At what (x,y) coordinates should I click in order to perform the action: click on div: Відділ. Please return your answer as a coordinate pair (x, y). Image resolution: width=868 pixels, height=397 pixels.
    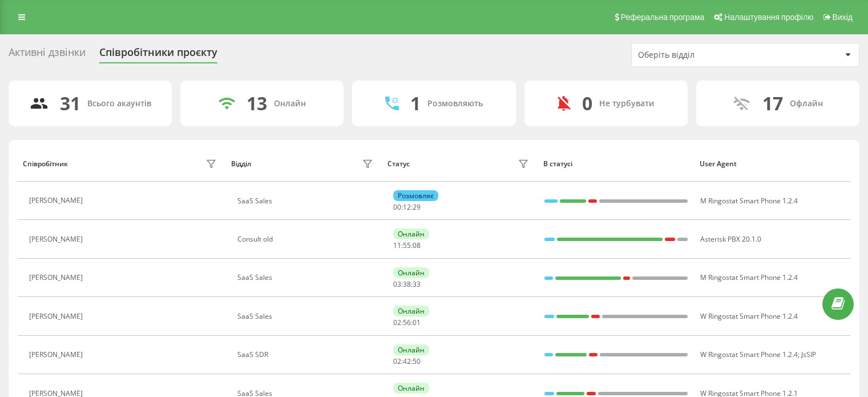
    Looking at the image, I should click on (241, 164).